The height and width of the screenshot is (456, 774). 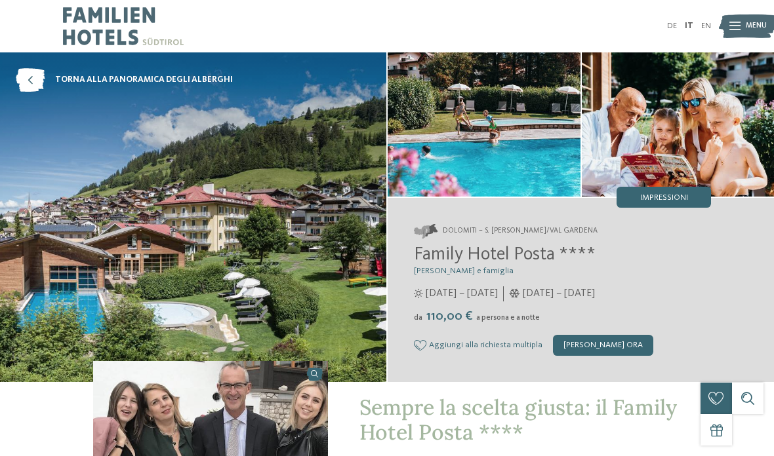 I want to click on span: a persona e a notte, so click(x=507, y=318).